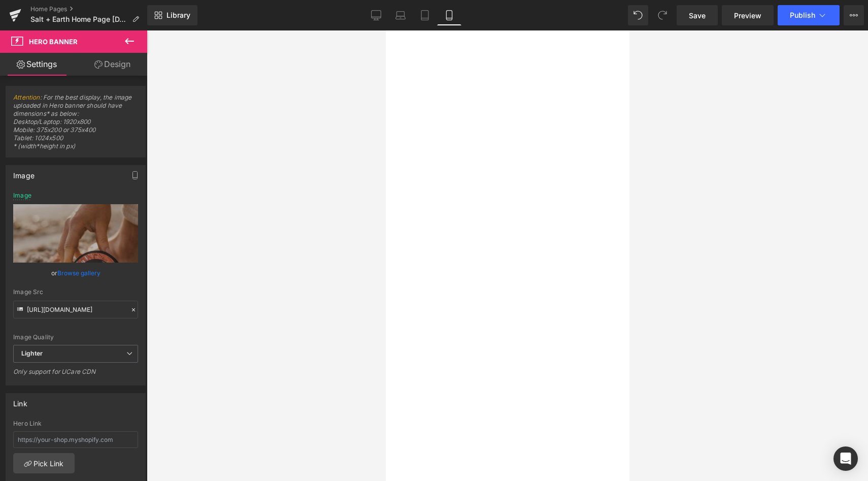 This screenshot has height=481, width=868. Describe the element at coordinates (638, 15) in the screenshot. I see `button: Undo` at that location.